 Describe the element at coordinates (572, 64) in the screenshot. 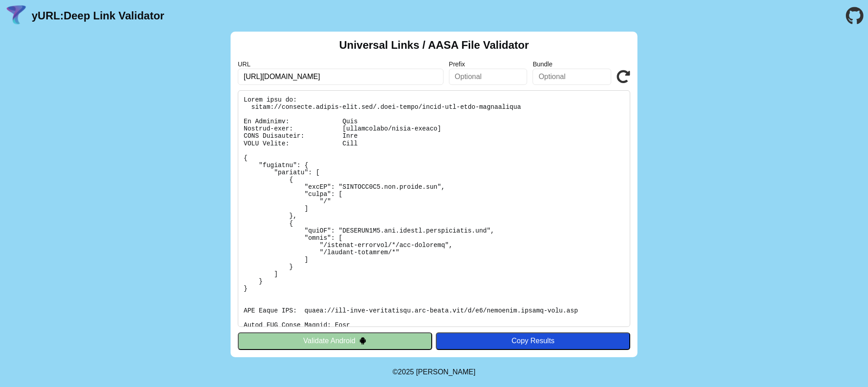

I see `label: Bundle` at that location.